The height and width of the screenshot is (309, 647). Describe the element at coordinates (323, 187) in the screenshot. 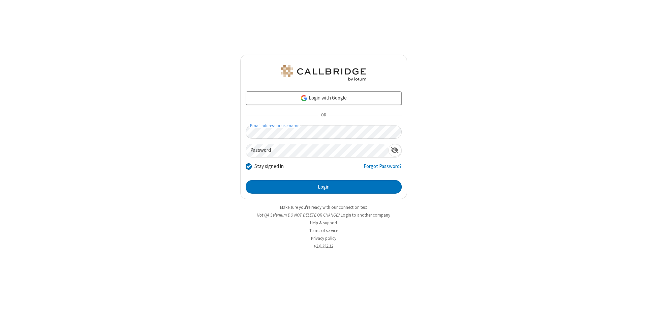

I see `button: Login` at that location.